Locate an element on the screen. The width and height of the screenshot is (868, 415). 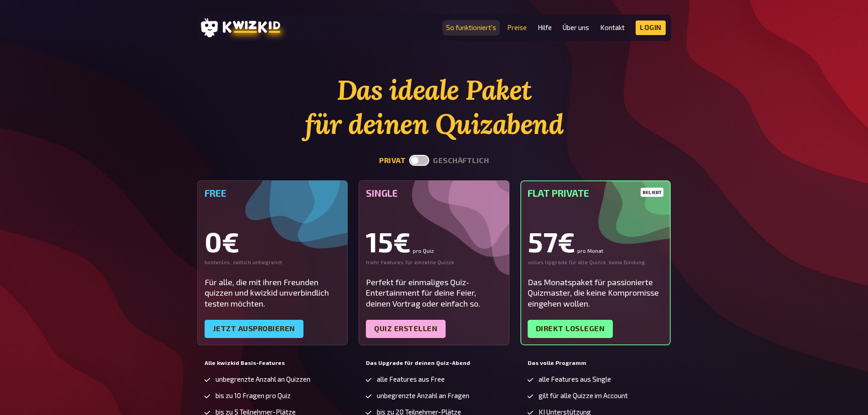
button: geschäftlich is located at coordinates (461, 161).